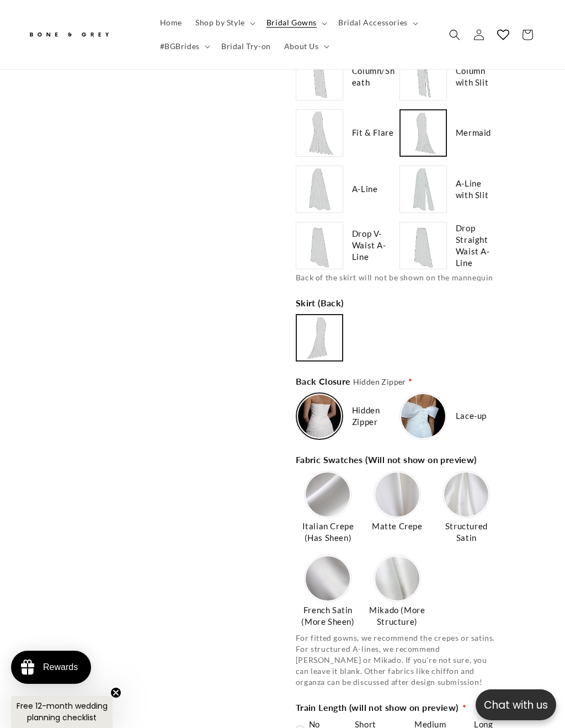  What do you see at coordinates (327, 578) in the screenshot?
I see `img: https://cdn.shopify.com/s/files/1/0750/3832/7081/files/2-French-Satin_e30a17c1-17c2-464b-8a17-b37...` at bounding box center [327, 578].